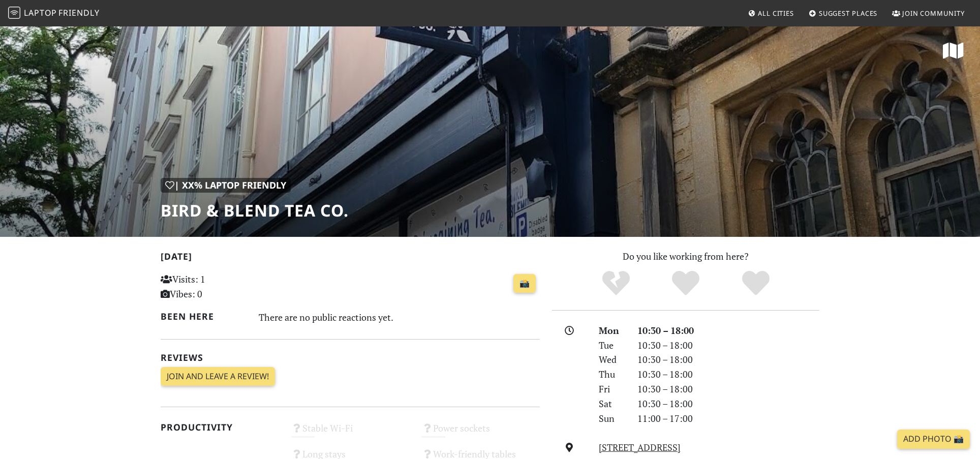  What do you see at coordinates (612, 330) in the screenshot?
I see `div: Mon` at bounding box center [612, 330].